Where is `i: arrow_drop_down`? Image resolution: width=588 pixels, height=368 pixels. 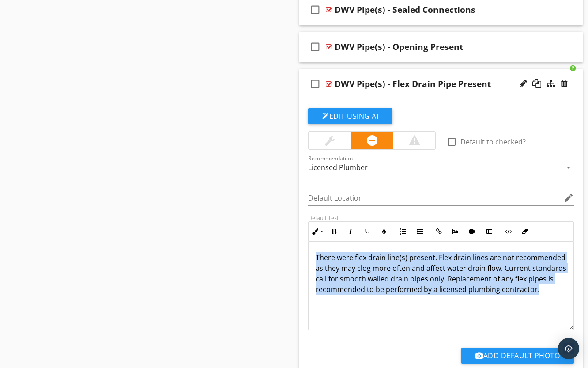 i: arrow_drop_down is located at coordinates (569, 167).